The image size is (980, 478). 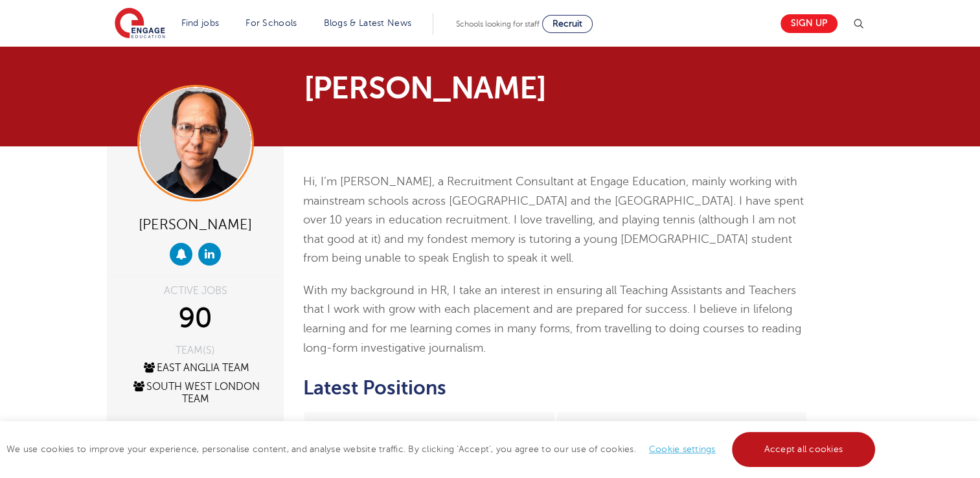 What do you see at coordinates (442, 449) in the screenshot?
I see `span: We use cookies to improve your experience, personalise content, and analyse website traffic. By c...` at bounding box center [442, 449].